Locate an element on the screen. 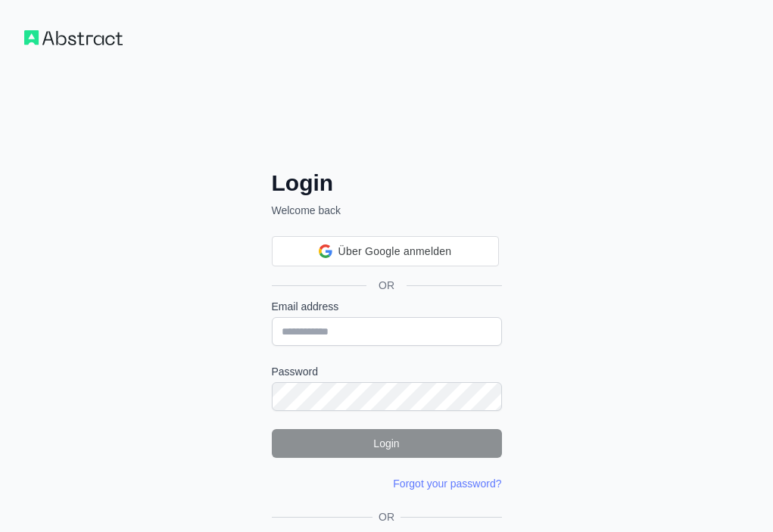 The height and width of the screenshot is (532, 773). p: Welcome back is located at coordinates (387, 210).